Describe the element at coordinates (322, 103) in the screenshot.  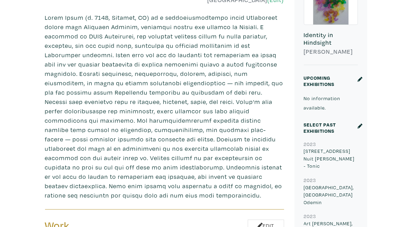
I see `small: No information available.` at that location.